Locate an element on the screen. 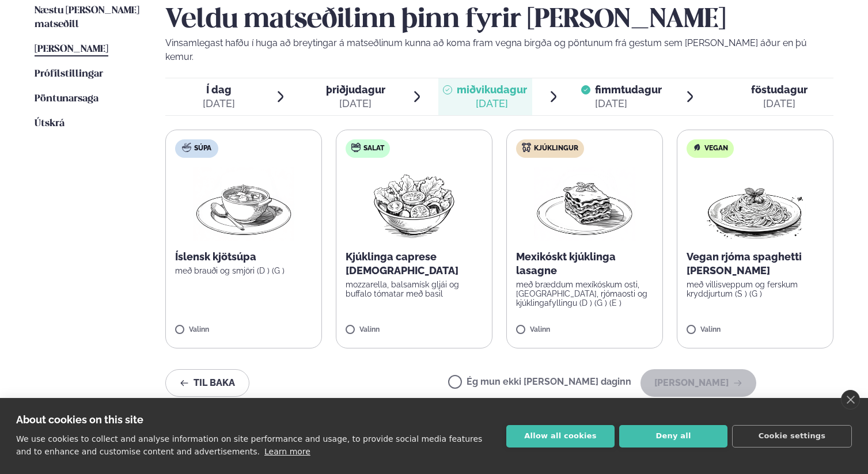 The image size is (868, 474). button: Allow all cookies is located at coordinates (561, 436).